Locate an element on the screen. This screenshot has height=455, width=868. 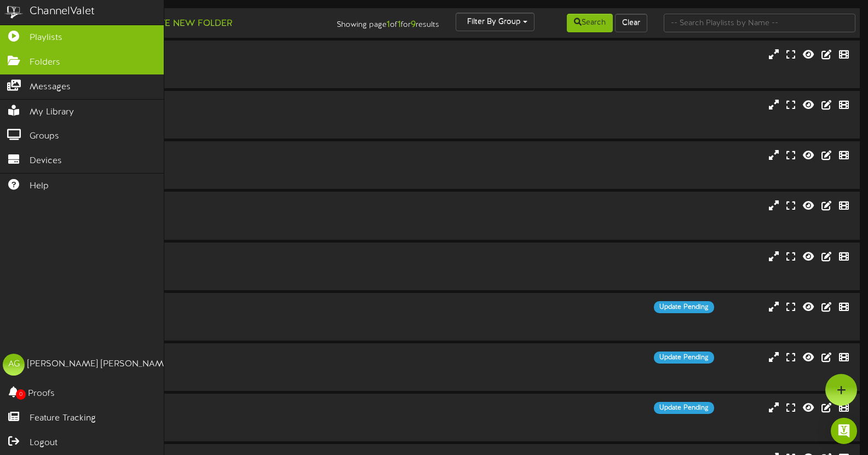
div: # 9090 is located at coordinates (207, 277).